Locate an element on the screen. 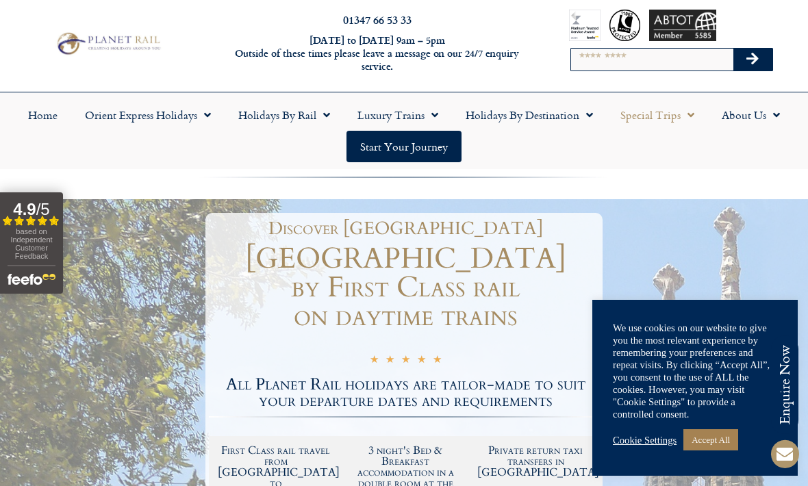 The image size is (808, 486). a: 01347 66 53 33 is located at coordinates (377, 19).